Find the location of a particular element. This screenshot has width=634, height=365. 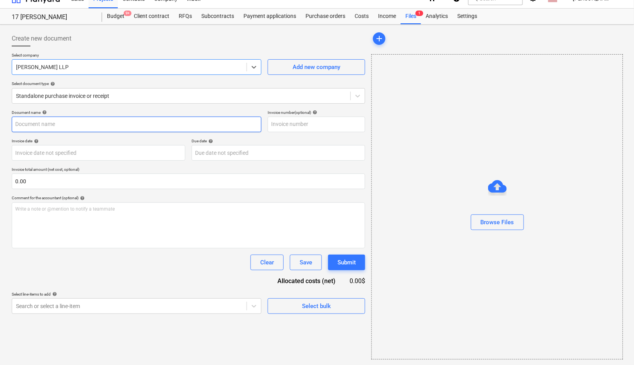

div: Analytics is located at coordinates (436, 16).